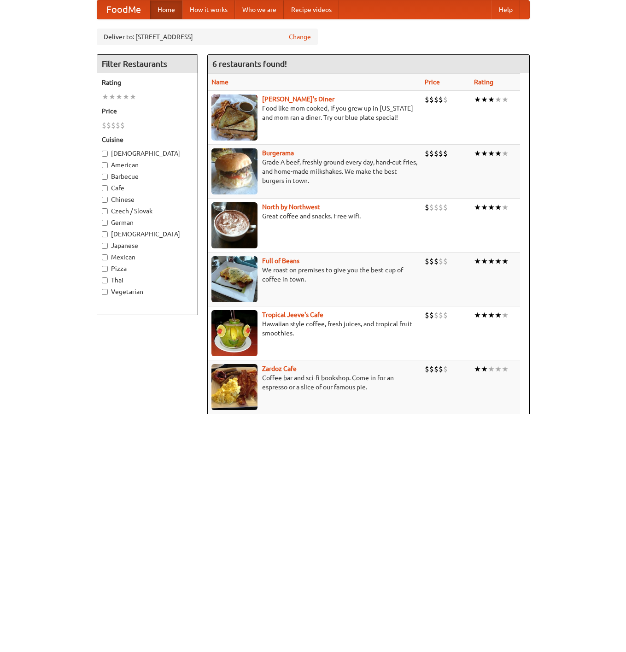 This screenshot has height=652, width=626. I want to click on p: Grade A beef, freshly ground every day, hand-cut fries, and home-made milkshakes. We make the bes..., so click(314, 171).